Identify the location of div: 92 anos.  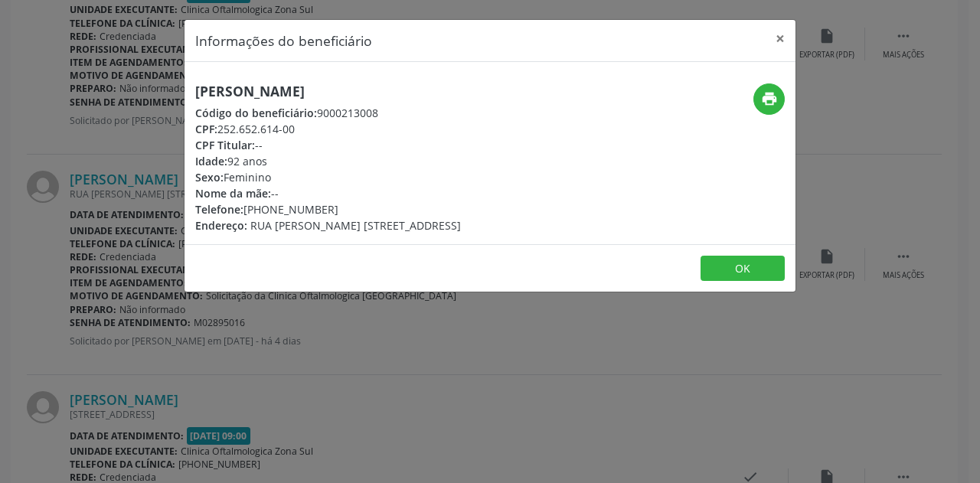
(328, 160).